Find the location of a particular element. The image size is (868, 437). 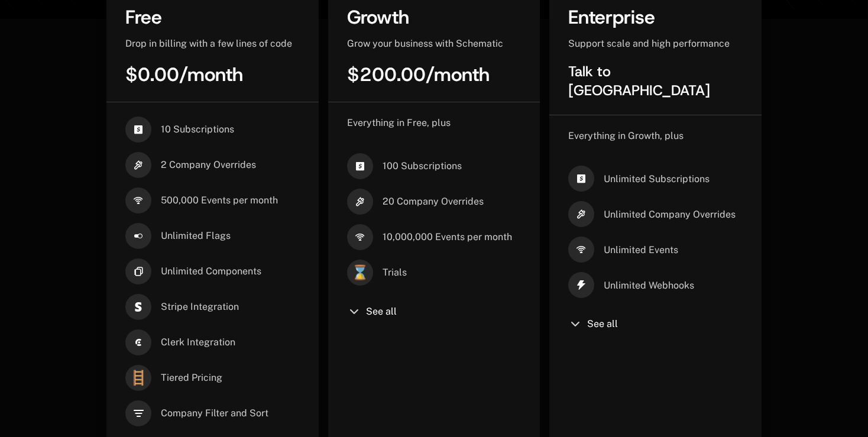

span: $0.00 is located at coordinates (152, 74).